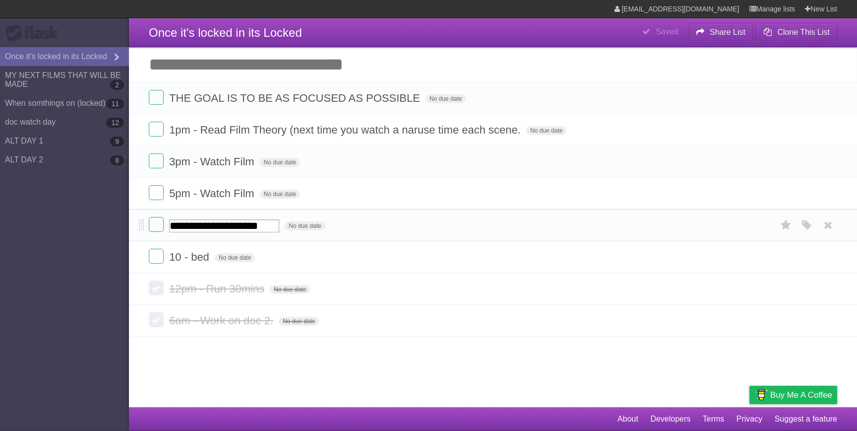 Image resolution: width=857 pixels, height=431 pixels. Describe the element at coordinates (786, 225) in the screenshot. I see `label: Star task` at that location.